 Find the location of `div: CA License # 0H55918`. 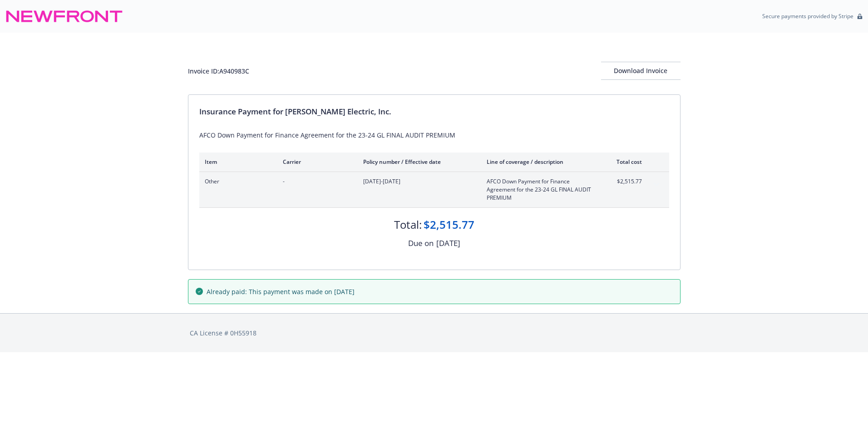

div: CA License # 0H55918 is located at coordinates (434, 333).